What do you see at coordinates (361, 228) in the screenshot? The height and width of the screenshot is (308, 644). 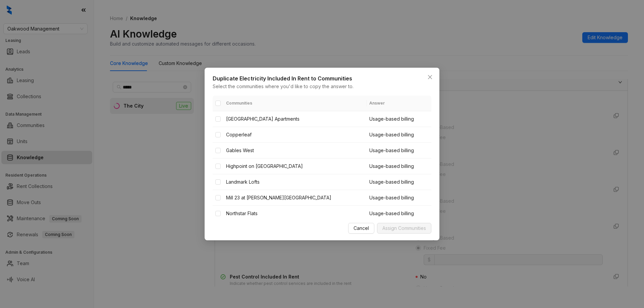 I see `span: Cancel` at bounding box center [361, 228].